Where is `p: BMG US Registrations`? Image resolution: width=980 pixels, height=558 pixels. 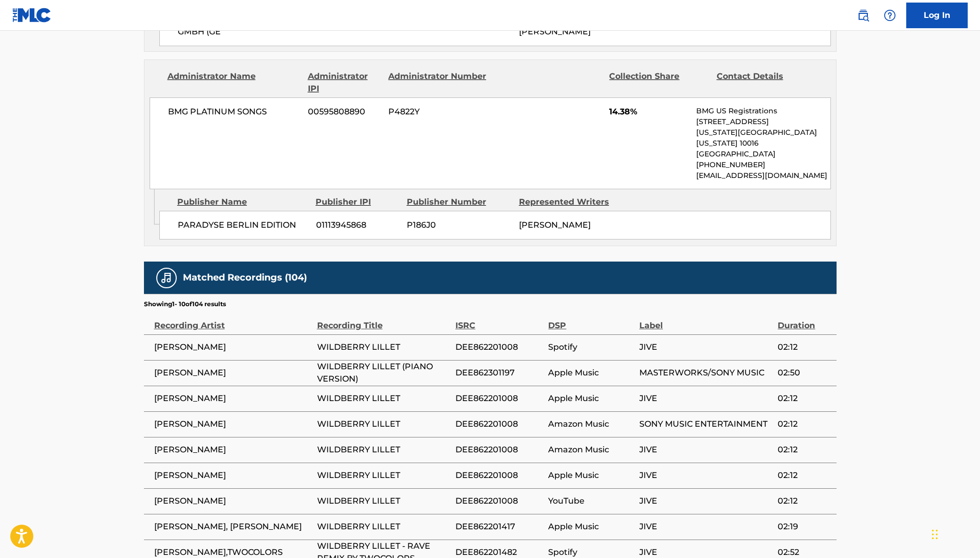 p: BMG US Registrations is located at coordinates (763, 111).